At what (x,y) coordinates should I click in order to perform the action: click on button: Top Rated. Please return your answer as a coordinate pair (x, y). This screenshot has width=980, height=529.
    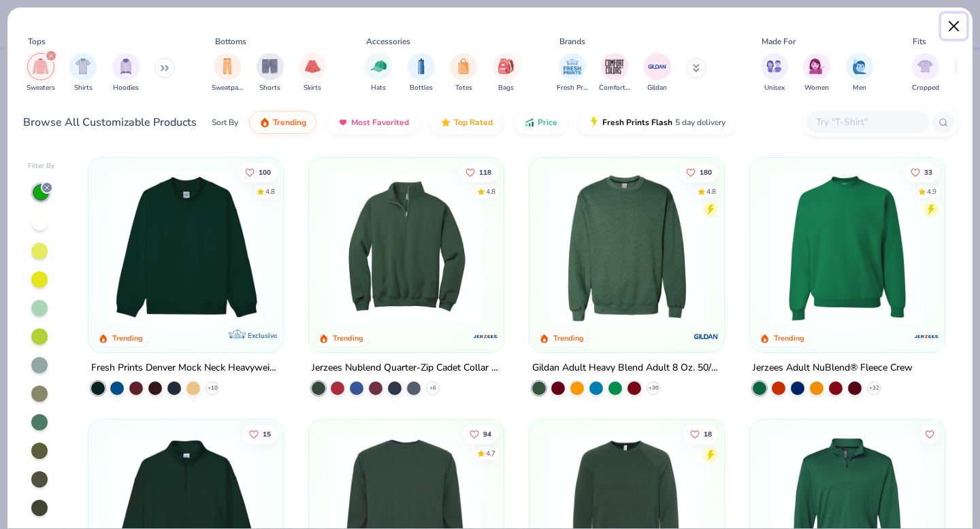
    Looking at the image, I should click on (466, 123).